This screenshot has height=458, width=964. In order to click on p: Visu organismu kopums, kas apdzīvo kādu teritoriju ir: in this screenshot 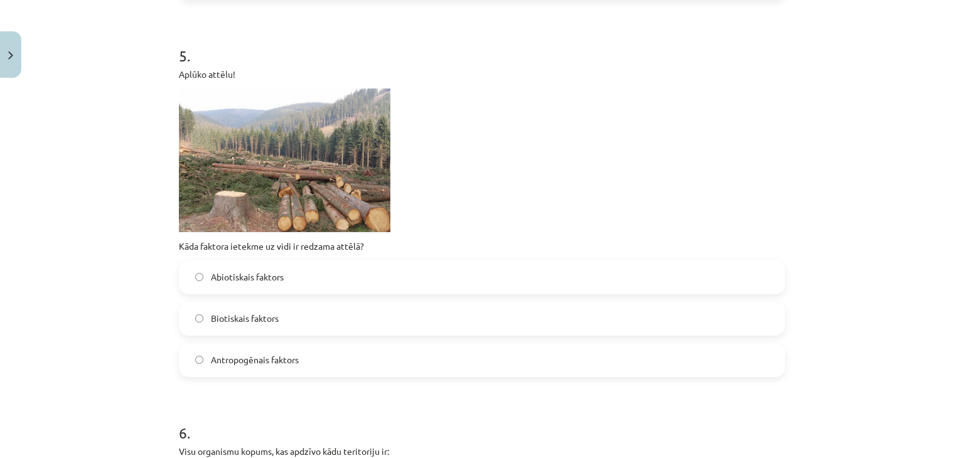, I will do `click(482, 451)`.